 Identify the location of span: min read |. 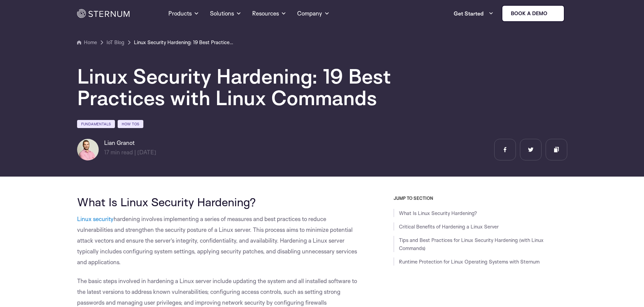
(120, 152).